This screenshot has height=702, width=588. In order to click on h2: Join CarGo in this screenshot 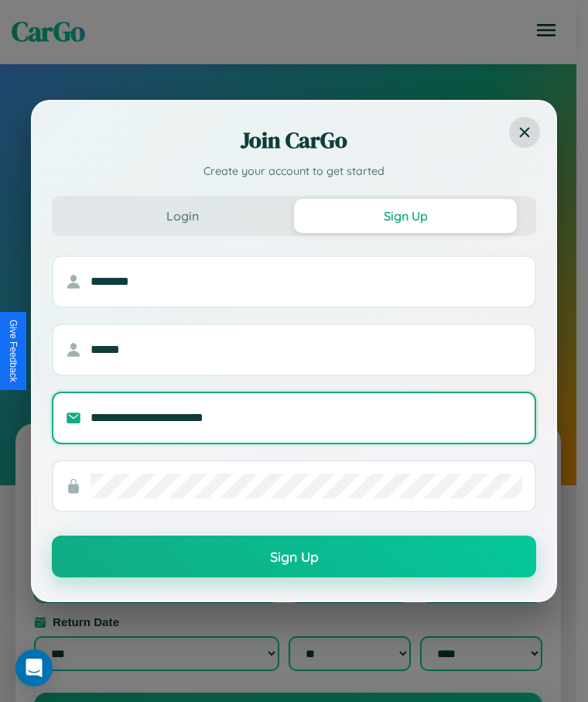, I will do `click(294, 140)`.